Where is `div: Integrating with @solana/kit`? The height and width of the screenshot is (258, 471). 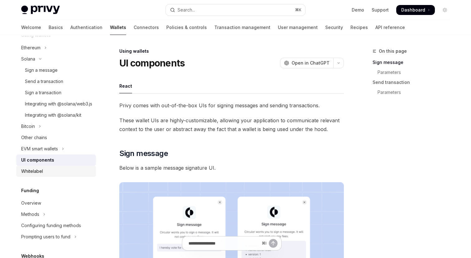
div: Integrating with @solana/kit is located at coordinates (53, 115).